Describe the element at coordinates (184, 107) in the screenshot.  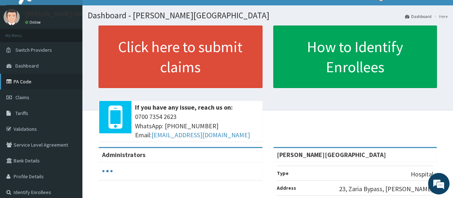
I see `b: If you have any issue, reach us on:` at that location.